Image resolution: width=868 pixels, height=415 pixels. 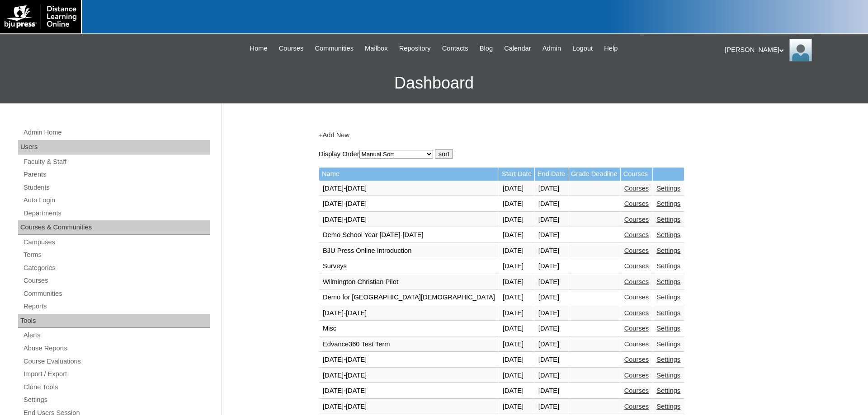 I want to click on a: Admin, so click(x=552, y=48).